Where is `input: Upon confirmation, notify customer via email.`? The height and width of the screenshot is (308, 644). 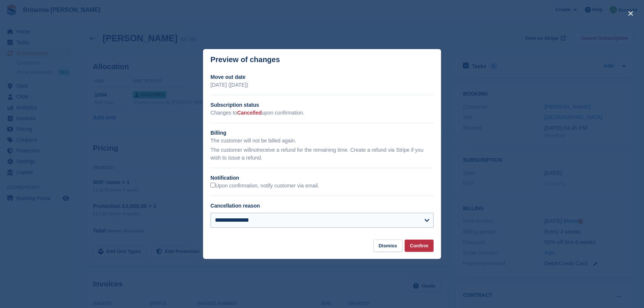 input: Upon confirmation, notify customer via email. is located at coordinates (213, 185).